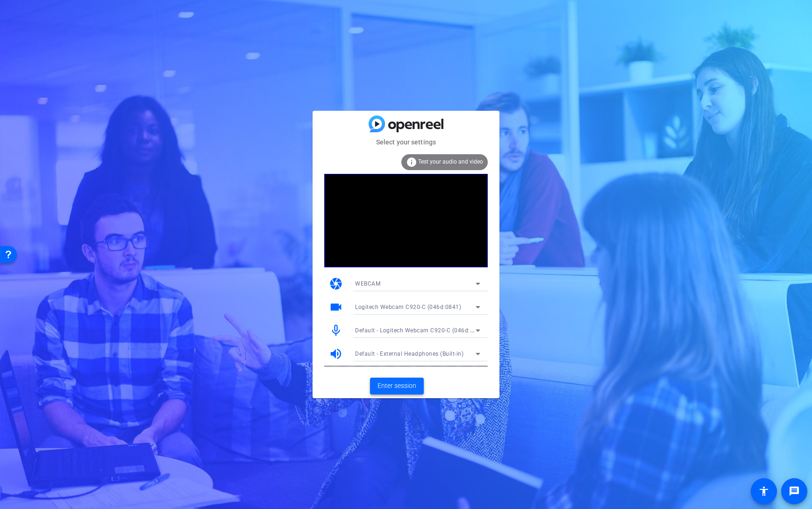  What do you see at coordinates (336, 307) in the screenshot?
I see `mat-icon: videocam` at bounding box center [336, 307].